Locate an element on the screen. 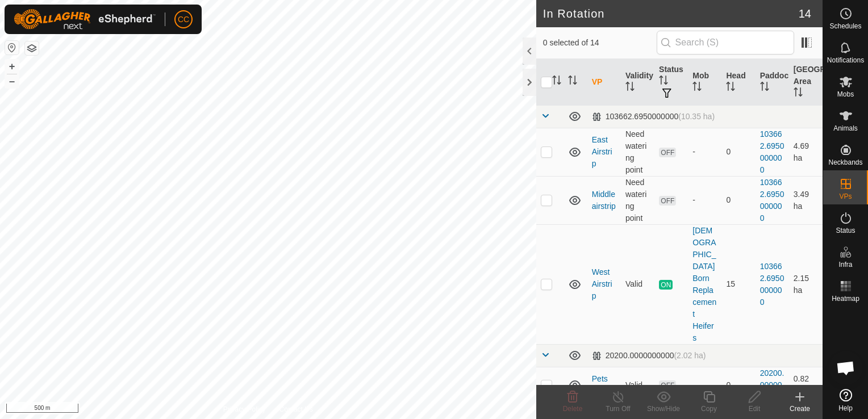 Image resolution: width=868 pixels, height=419 pixels. th: Validity is located at coordinates (637, 82).